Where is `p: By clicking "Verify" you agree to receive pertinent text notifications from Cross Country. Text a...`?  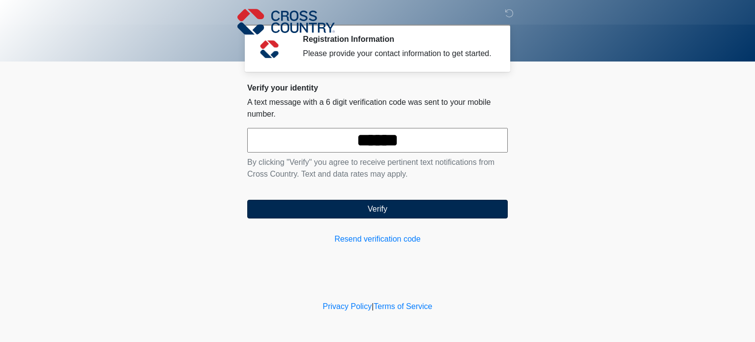 p: By clicking "Verify" you agree to receive pertinent text notifications from Cross Country. Text a... is located at coordinates (378, 168).